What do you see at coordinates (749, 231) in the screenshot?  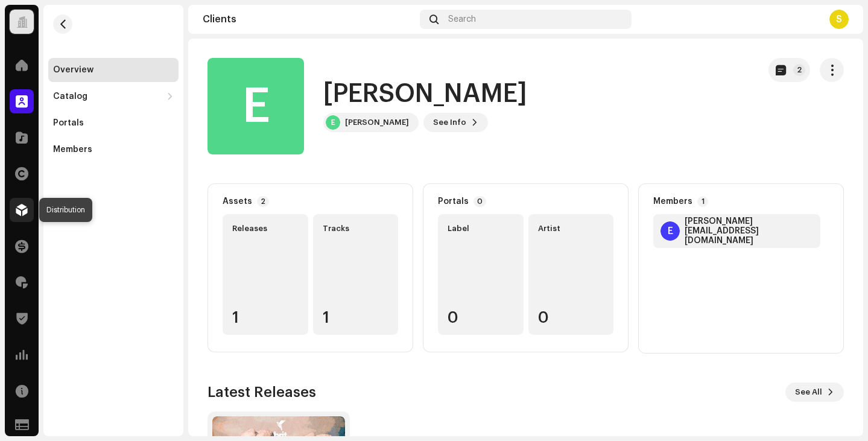 I see `div: emmanuel@backstagemusica.com` at bounding box center [749, 231].